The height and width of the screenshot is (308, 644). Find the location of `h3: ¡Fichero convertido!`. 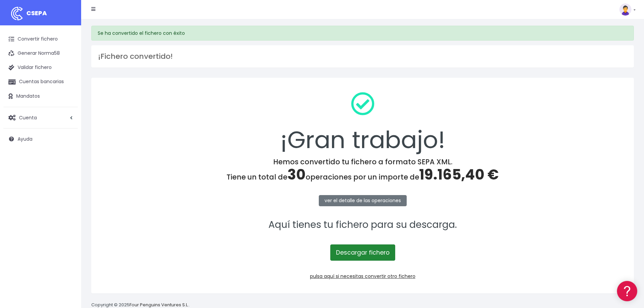

h3: ¡Fichero convertido! is located at coordinates (362, 56).